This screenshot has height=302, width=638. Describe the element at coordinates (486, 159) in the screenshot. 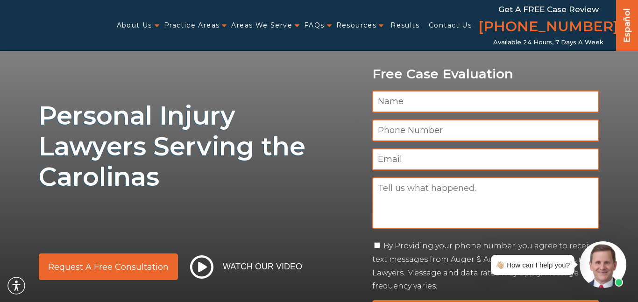

I see `input: Email` at that location.